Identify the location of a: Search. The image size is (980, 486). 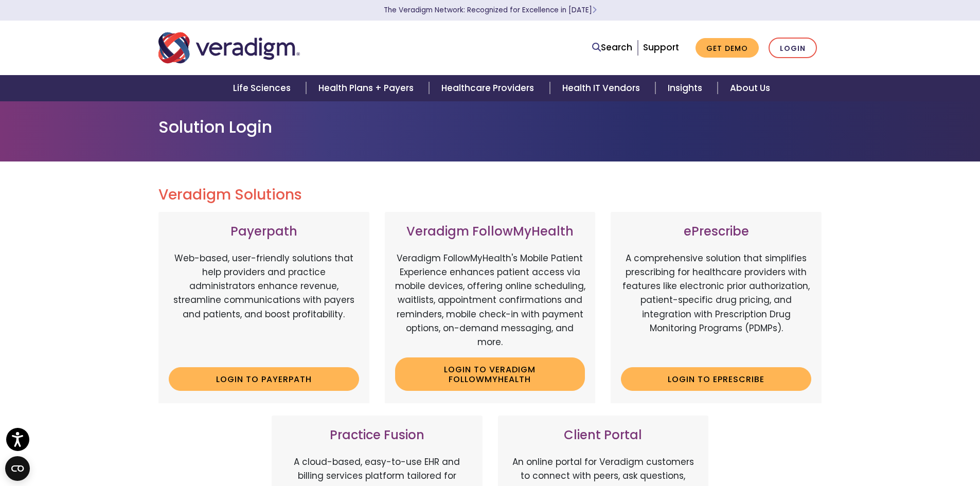
(612, 47).